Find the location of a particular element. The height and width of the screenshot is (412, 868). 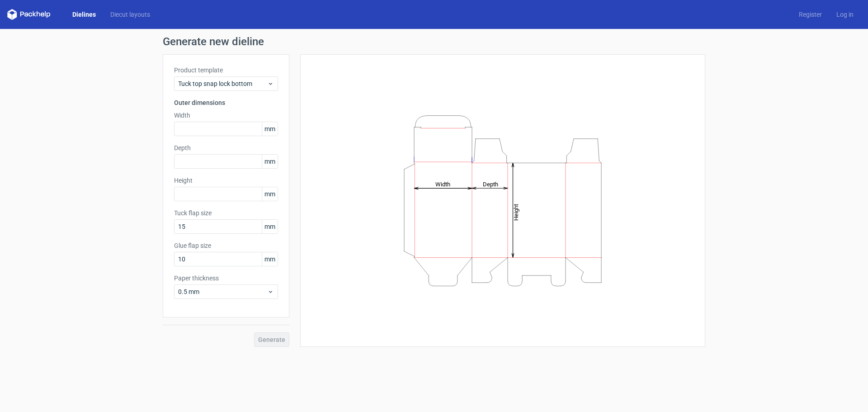

label: Product template is located at coordinates (226, 70).